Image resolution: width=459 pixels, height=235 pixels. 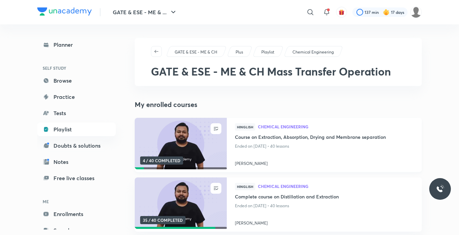 I want to click on img: Mujtaba Ahsan, so click(x=416, y=12).